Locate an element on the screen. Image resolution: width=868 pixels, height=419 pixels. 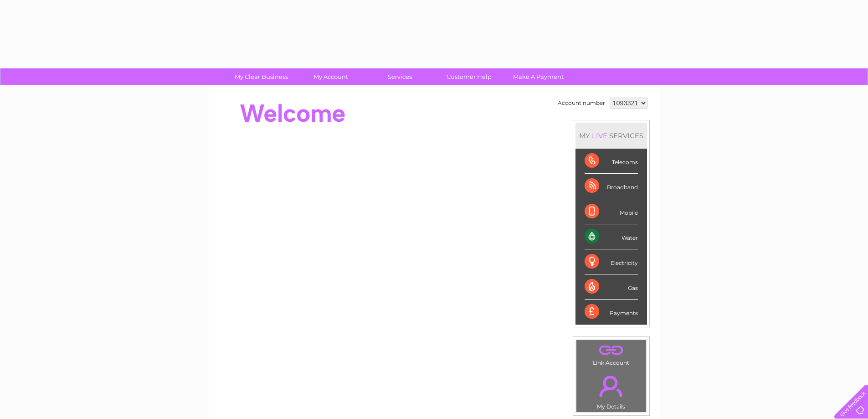
a: Make A Payment is located at coordinates (538, 76).